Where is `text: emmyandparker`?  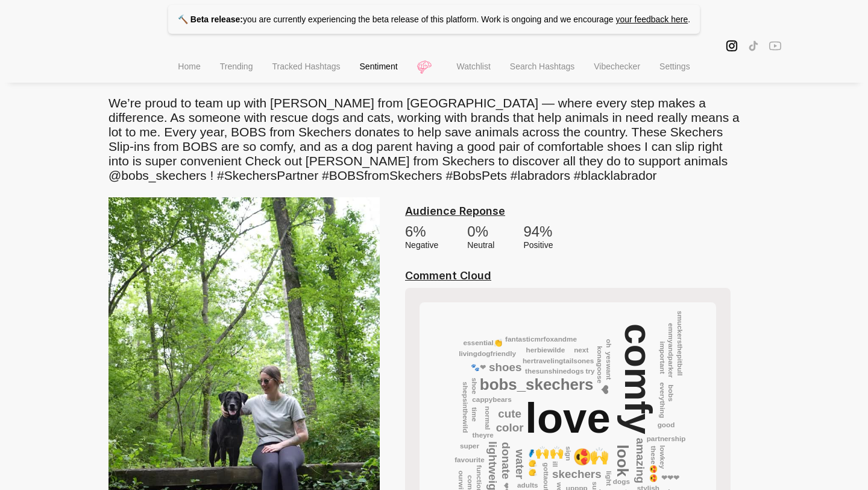
text: emmyandparker is located at coordinates (671, 350).